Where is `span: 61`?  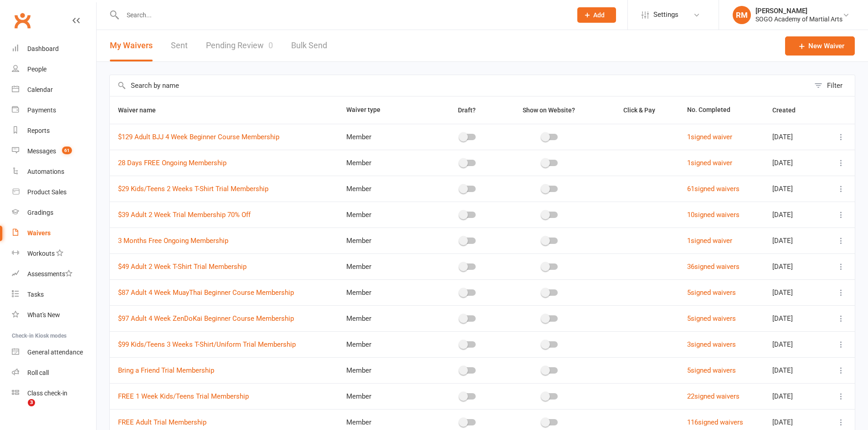
span: 61 is located at coordinates (67, 150).